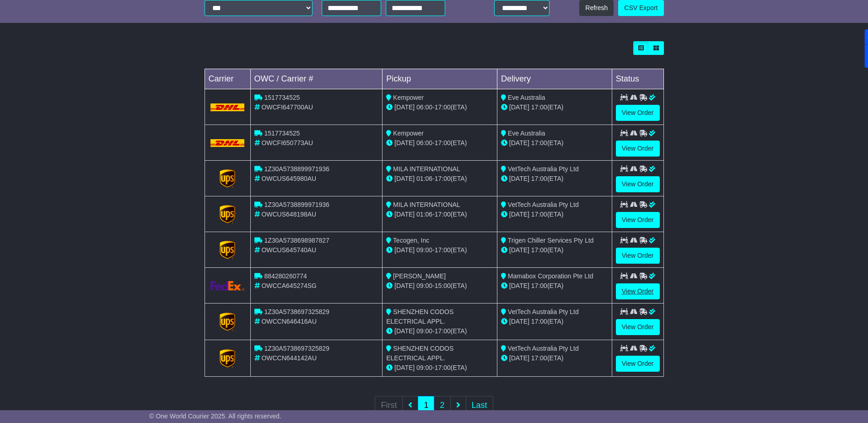  Describe the element at coordinates (411, 241) in the screenshot. I see `span: Tecogen, Inc` at that location.